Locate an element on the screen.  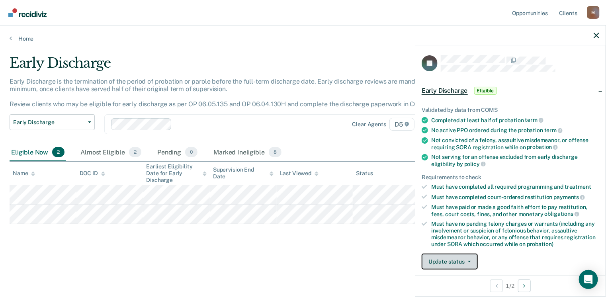
span: Eligible is located at coordinates (485, 91).